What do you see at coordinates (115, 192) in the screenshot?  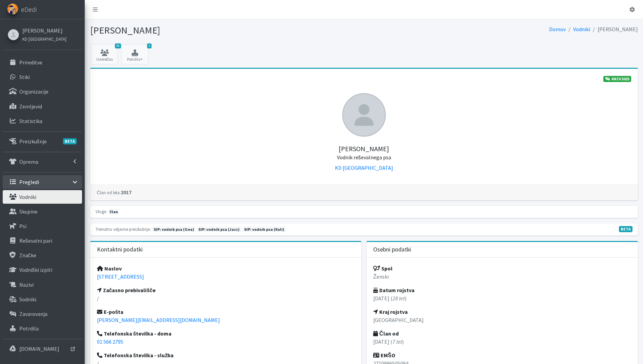 I see `strong: 2017` at bounding box center [115, 192].